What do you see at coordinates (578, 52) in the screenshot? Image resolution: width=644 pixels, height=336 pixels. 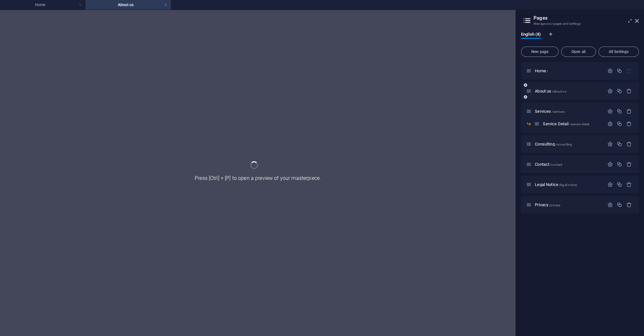 I see `button: Open all` at bounding box center [578, 52].